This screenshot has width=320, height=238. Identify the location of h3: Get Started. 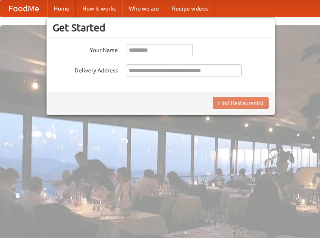
(161, 28).